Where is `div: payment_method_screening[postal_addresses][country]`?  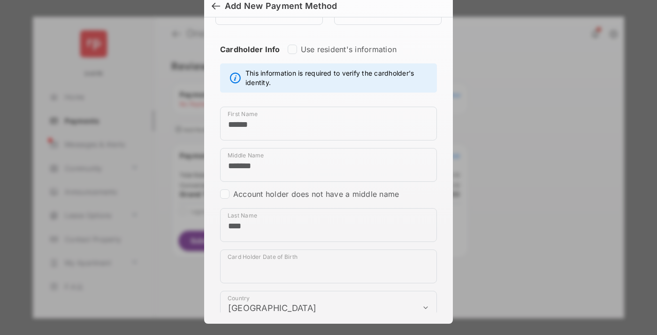 div: payment_method_screening[postal_addresses][country] is located at coordinates (329, 308).